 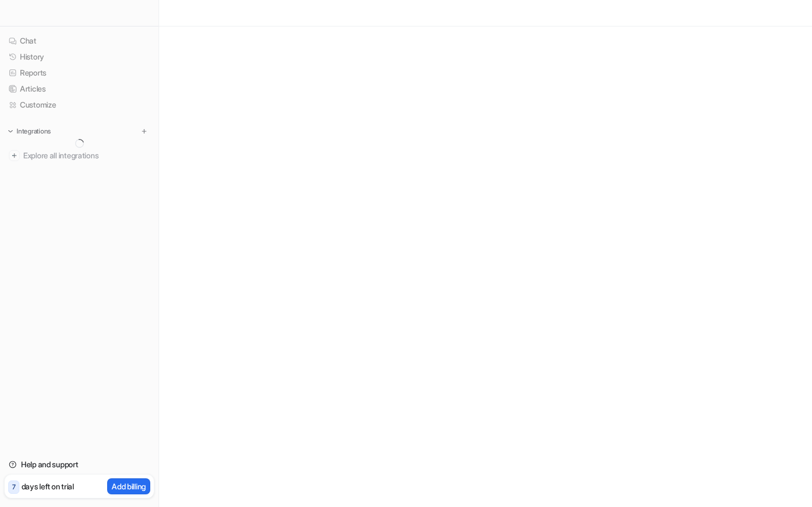 What do you see at coordinates (33, 131) in the screenshot?
I see `p: Integrations` at bounding box center [33, 131].